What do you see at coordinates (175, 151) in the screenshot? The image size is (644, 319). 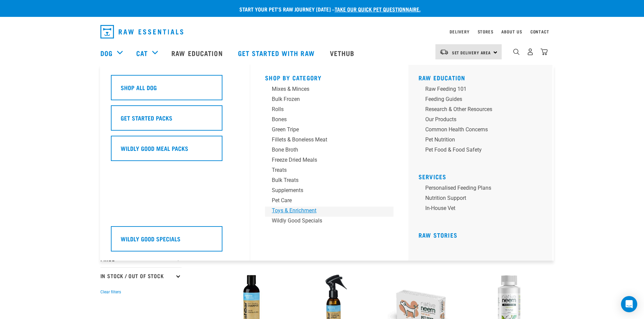 I see `a: Wildly Good Meal Packs` at bounding box center [175, 151].